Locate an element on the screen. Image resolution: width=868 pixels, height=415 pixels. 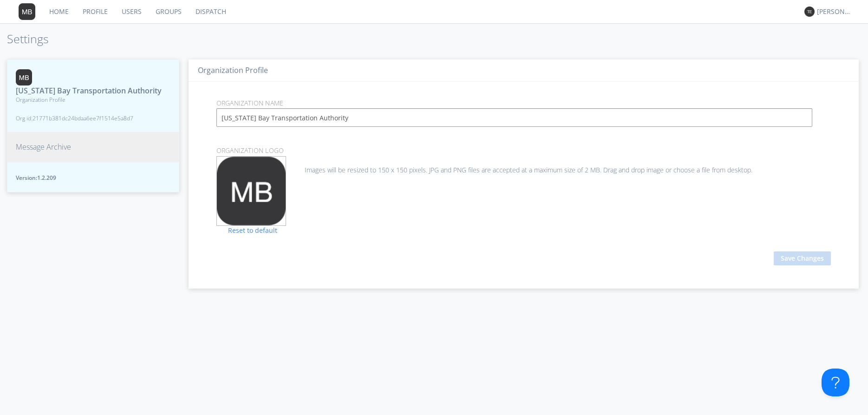
span: Org id: 21771b381dc24bdaa6ee7f1514e5a8d7 is located at coordinates (88, 118).